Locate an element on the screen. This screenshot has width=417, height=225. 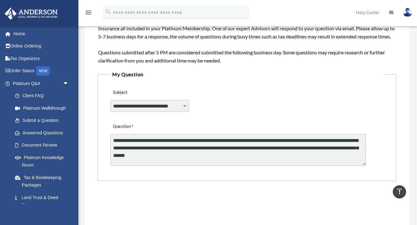
a: Order StatusNEW is located at coordinates (41, 71).